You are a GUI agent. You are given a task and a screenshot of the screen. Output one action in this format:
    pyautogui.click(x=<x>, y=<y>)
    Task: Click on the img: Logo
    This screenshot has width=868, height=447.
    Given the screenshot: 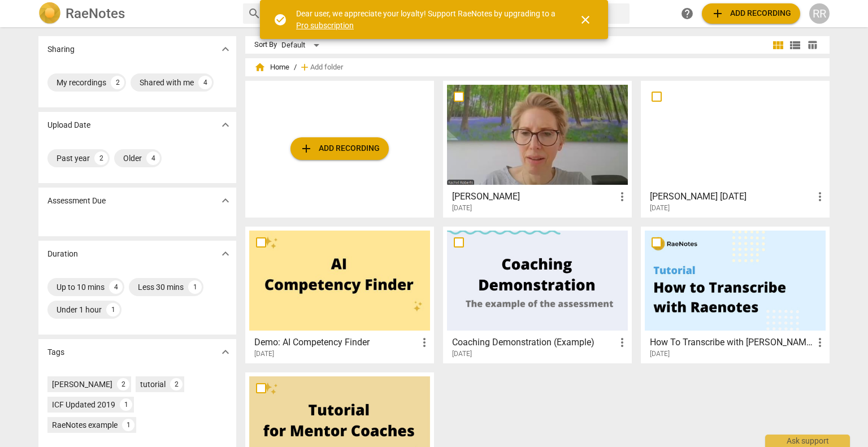 What is the action you would take?
    pyautogui.click(x=50, y=14)
    